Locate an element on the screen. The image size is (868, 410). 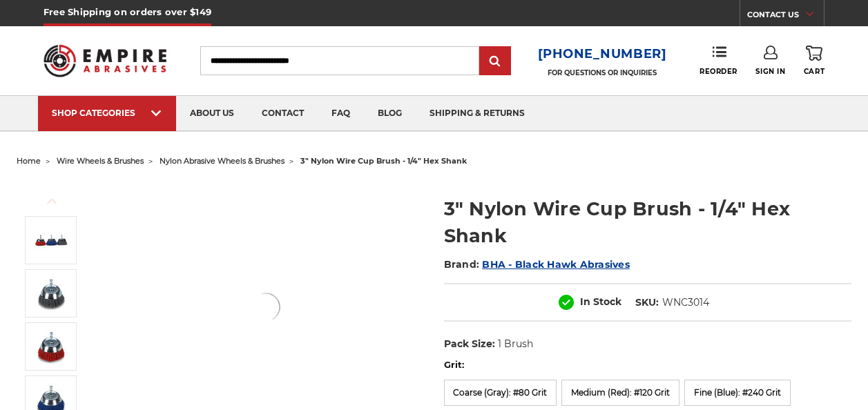
a: faq is located at coordinates (340, 113).